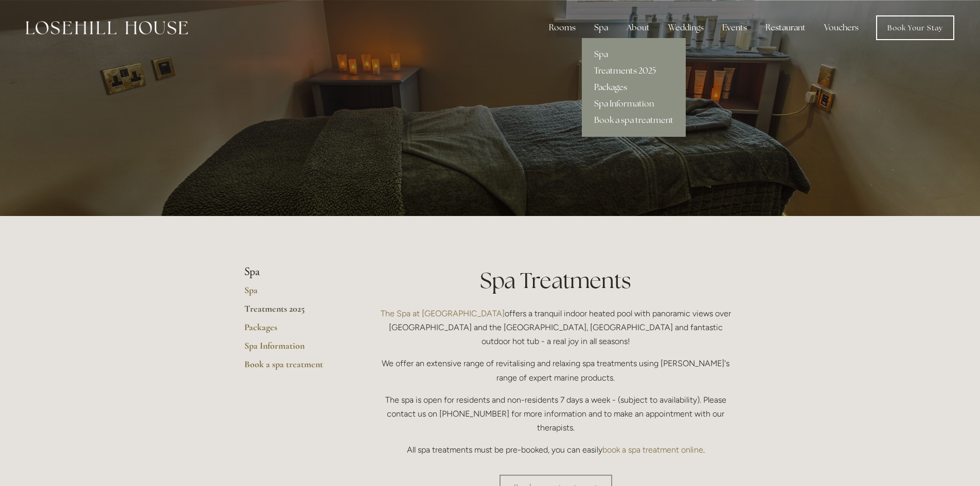 The image size is (980, 486). What do you see at coordinates (653, 449) in the screenshot?
I see `a: book a spa treatment online` at bounding box center [653, 449].